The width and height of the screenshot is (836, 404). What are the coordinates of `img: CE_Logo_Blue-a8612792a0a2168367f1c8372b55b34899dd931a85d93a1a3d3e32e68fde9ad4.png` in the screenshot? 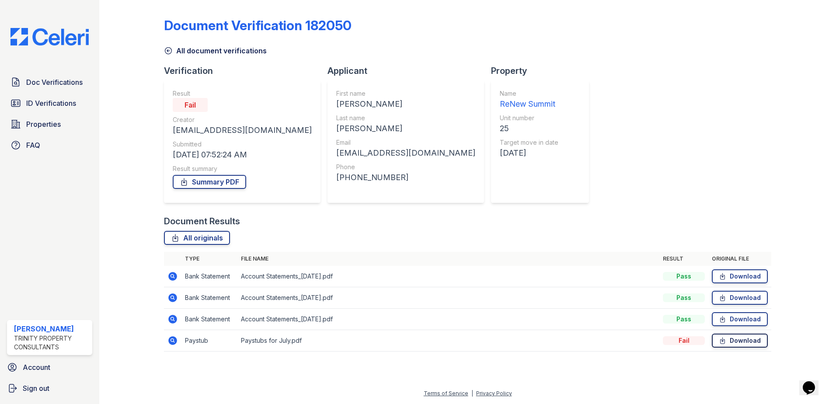 It's located at (49, 37).